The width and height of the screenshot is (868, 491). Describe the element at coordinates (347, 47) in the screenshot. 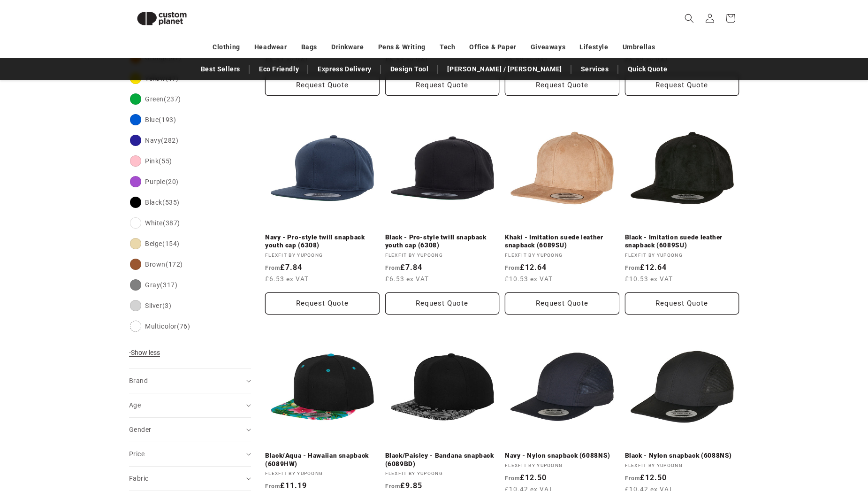

I see `a: Drinkware` at that location.